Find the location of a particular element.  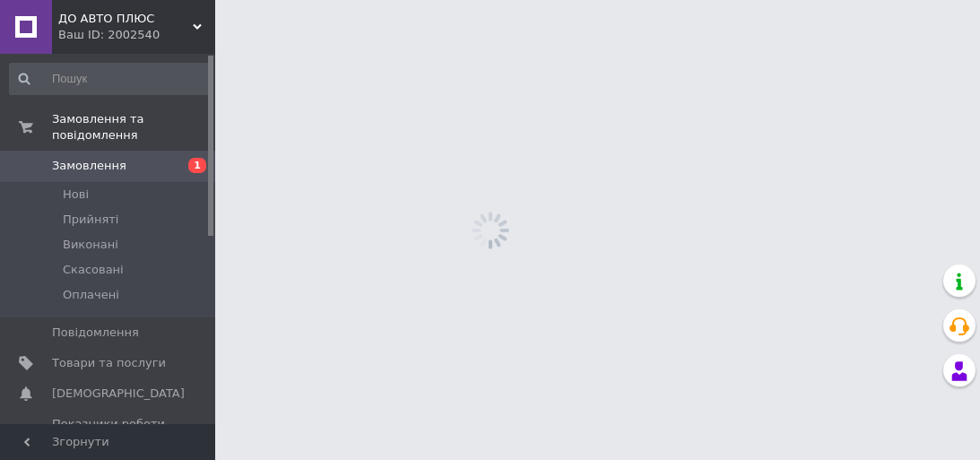

span: Оплачені is located at coordinates (90, 295).